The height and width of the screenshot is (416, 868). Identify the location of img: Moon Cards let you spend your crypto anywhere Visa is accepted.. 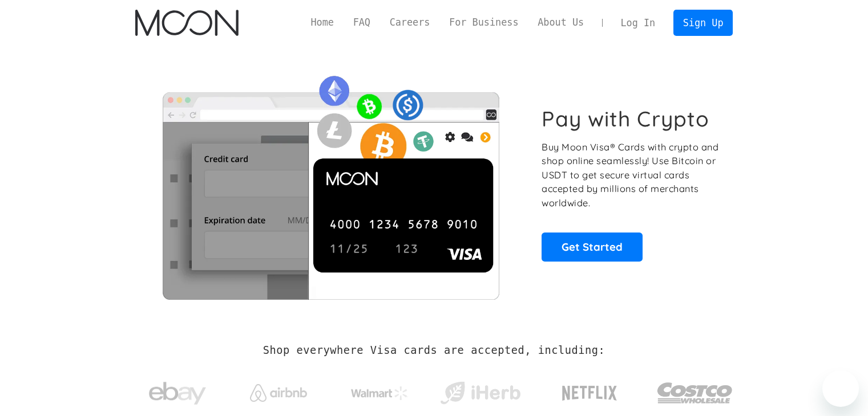
(330, 183).